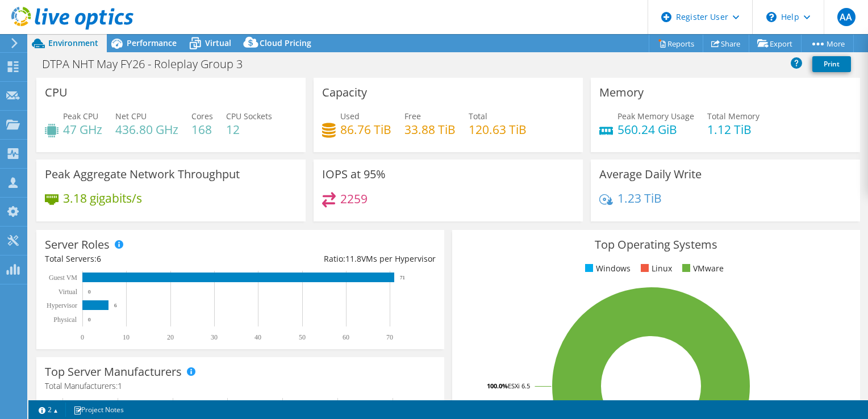 The width and height of the screenshot is (868, 419). Describe the element at coordinates (733, 129) in the screenshot. I see `h4: 1.12 TiB` at that location.